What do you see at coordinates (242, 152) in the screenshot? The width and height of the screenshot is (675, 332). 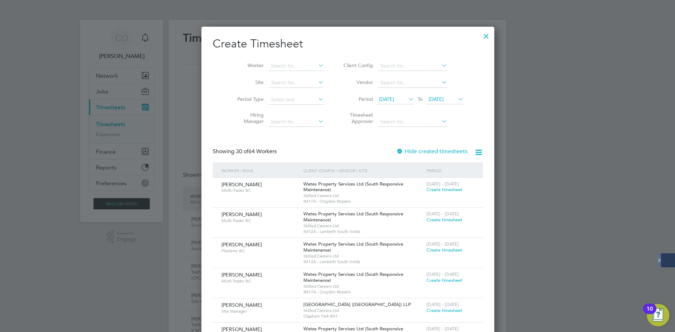 I see `span: 30 of` at bounding box center [242, 152].